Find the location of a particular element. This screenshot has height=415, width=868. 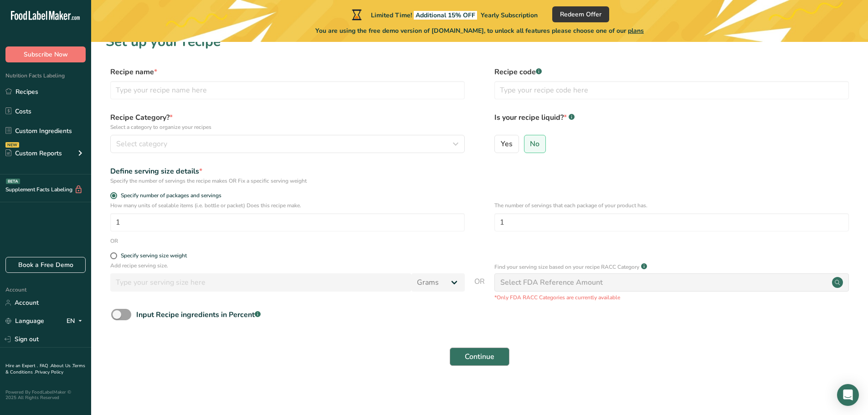

div: NEW is located at coordinates (13, 145).